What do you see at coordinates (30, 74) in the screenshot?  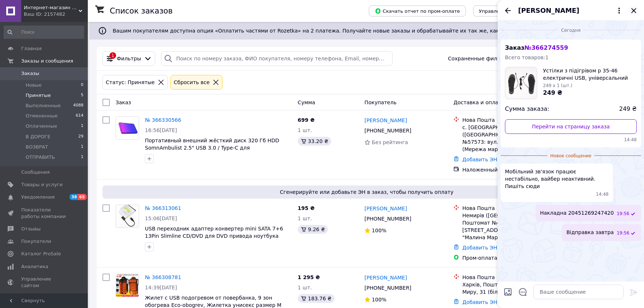 I see `span: Заказы` at bounding box center [30, 74].